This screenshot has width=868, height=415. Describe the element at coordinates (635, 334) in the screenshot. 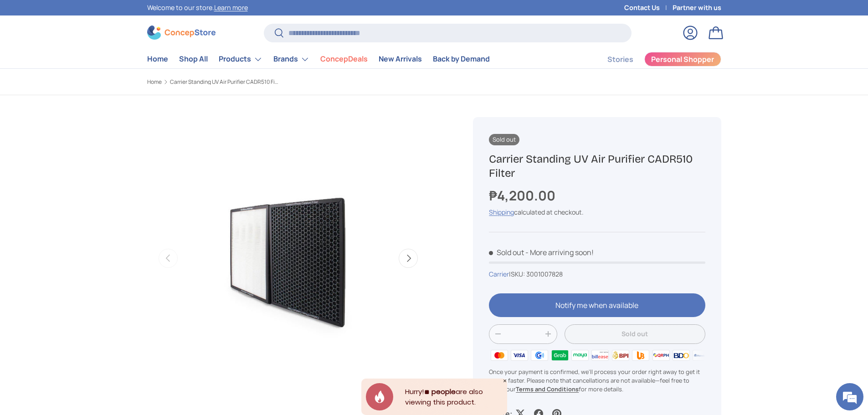

I see `button: Sold out` at that location.